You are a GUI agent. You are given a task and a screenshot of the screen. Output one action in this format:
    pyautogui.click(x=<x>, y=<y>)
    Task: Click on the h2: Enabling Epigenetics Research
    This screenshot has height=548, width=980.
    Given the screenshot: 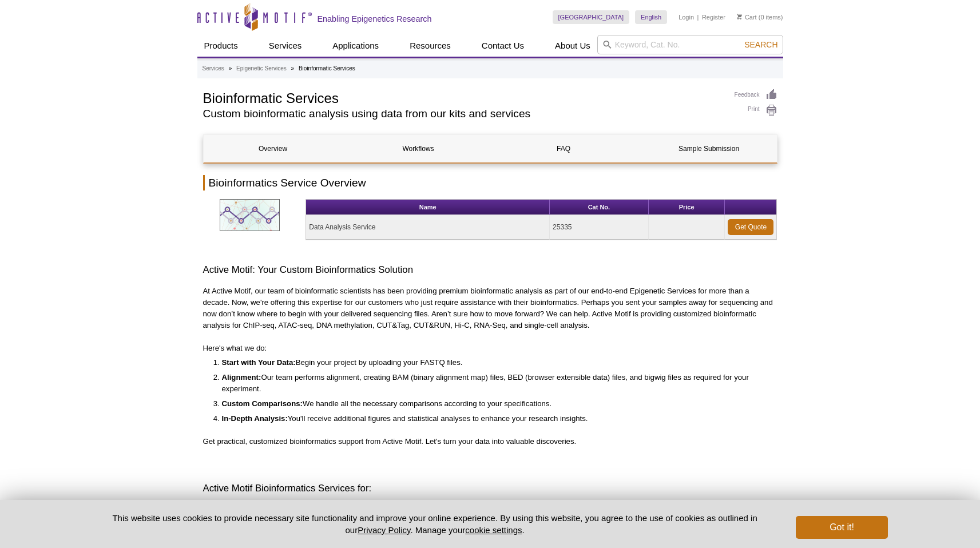 What is the action you would take?
    pyautogui.click(x=375, y=19)
    